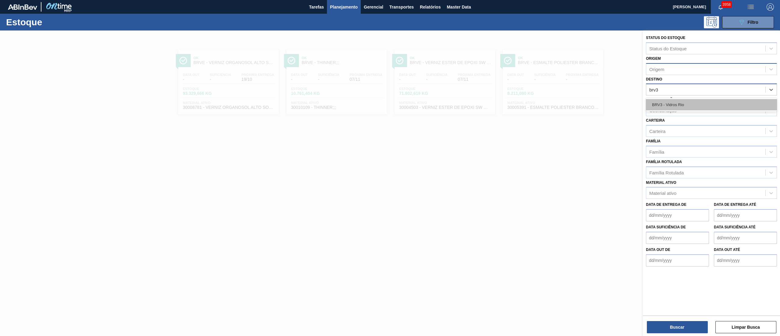 This screenshot has height=336, width=780. What do you see at coordinates (23, 7) in the screenshot?
I see `img: TNhmsLtSVTkK8tSr43FrP2fwEKptu5GPRR3wAAAABJRU5ErkJggg==` at bounding box center [23, 7].